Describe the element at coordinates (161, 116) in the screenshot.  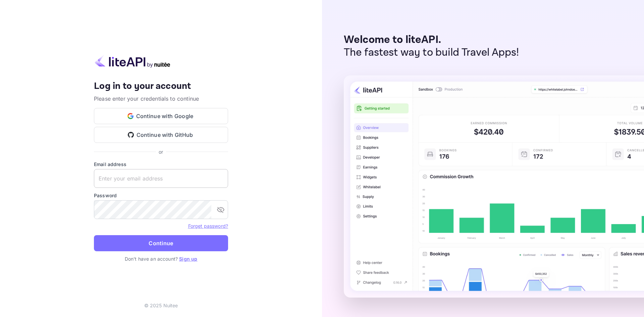
I see `button: Continue with Google` at that location.